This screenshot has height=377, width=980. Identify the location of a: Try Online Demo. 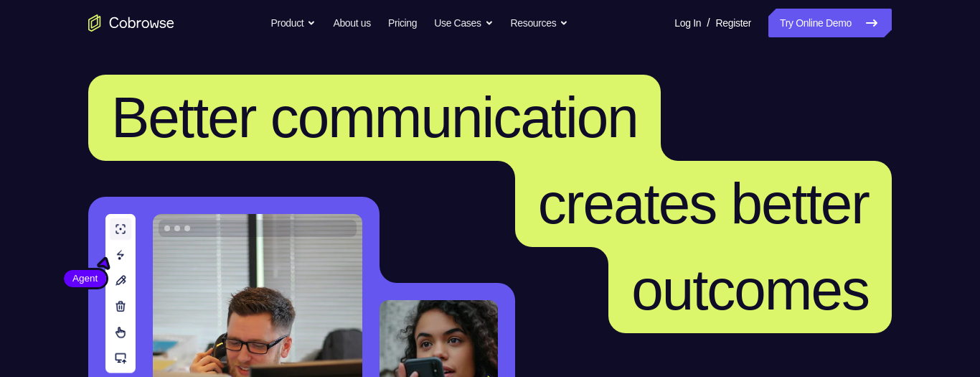
(831, 23).